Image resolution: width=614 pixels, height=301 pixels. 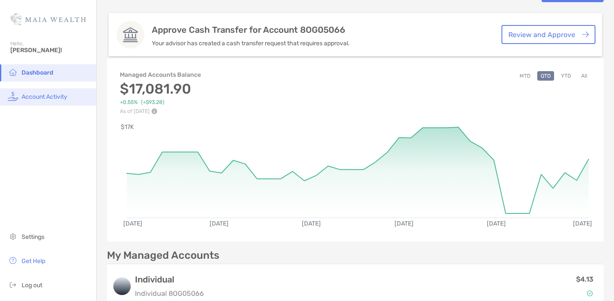 What do you see at coordinates (251, 43) in the screenshot?
I see `p: Your advisor has created a cash transfer request that requires approval.` at bounding box center [251, 43].